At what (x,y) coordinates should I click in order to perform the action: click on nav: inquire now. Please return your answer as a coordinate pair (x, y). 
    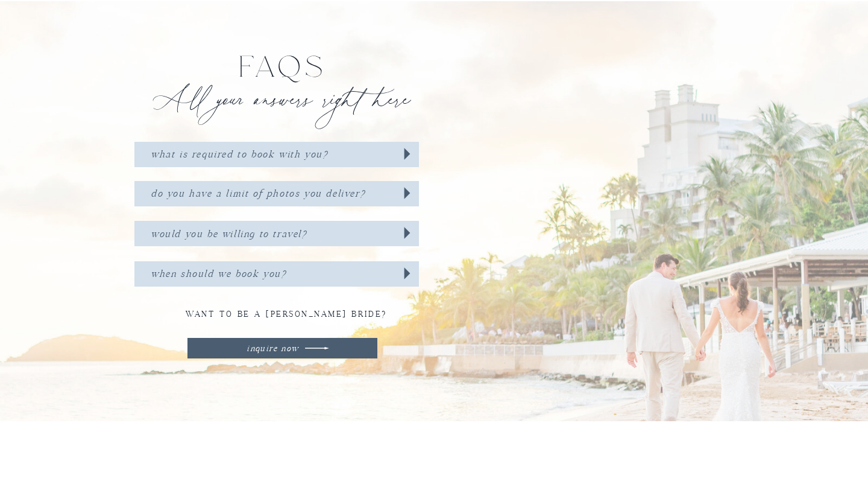
    Looking at the image, I should click on (272, 346).